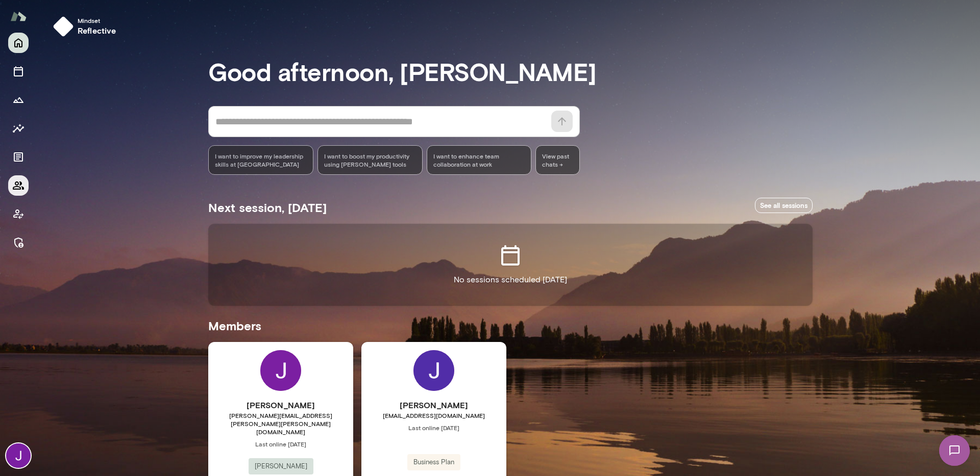 This screenshot has height=476, width=980. I want to click on span: I want to enhance team collaboration at work, so click(479, 160).